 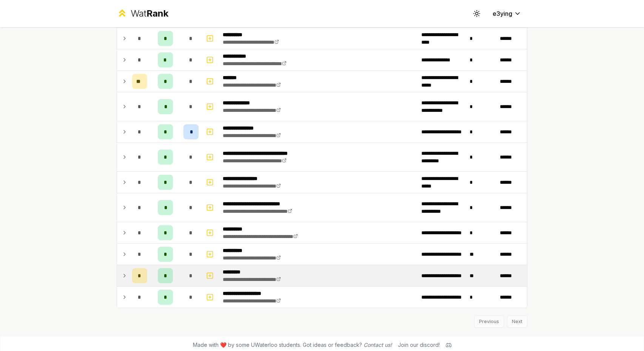 What do you see at coordinates (502, 13) in the screenshot?
I see `span: e3ying` at bounding box center [502, 13].